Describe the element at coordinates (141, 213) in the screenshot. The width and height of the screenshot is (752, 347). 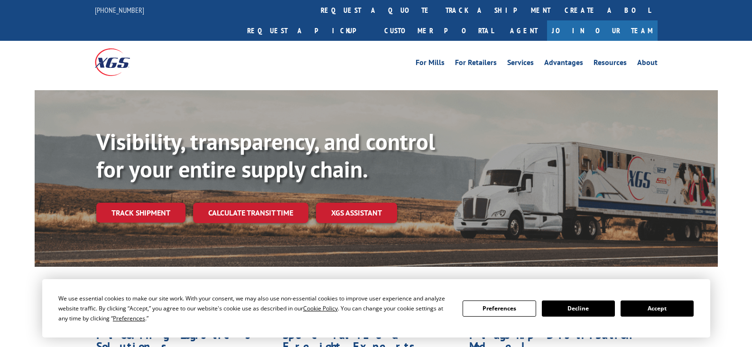
I see `a: Track shipment` at that location.